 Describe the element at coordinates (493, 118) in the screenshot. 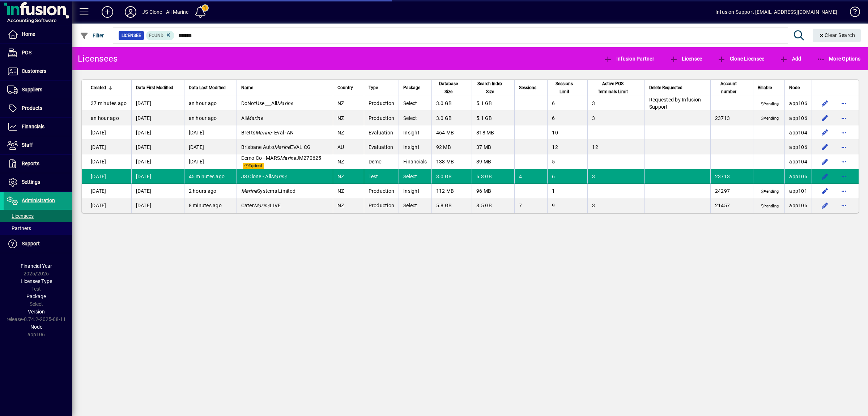

I see `td: 5.1 GB` at that location.